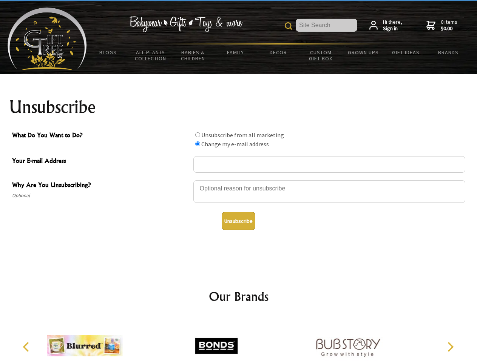 The image size is (477, 362). I want to click on button: Previous, so click(27, 347).